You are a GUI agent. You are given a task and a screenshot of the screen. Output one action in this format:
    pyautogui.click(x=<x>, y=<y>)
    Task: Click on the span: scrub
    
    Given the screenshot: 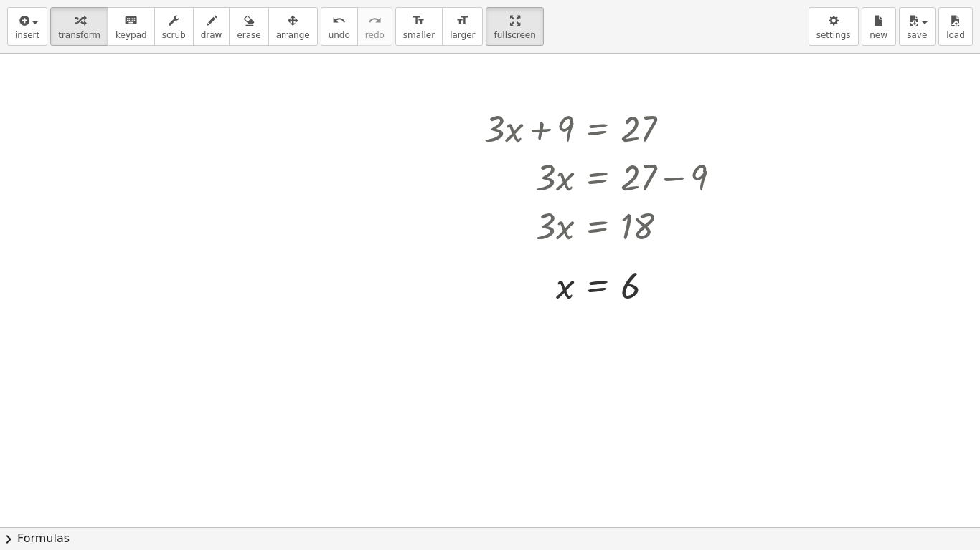 What is the action you would take?
    pyautogui.click(x=174, y=36)
    